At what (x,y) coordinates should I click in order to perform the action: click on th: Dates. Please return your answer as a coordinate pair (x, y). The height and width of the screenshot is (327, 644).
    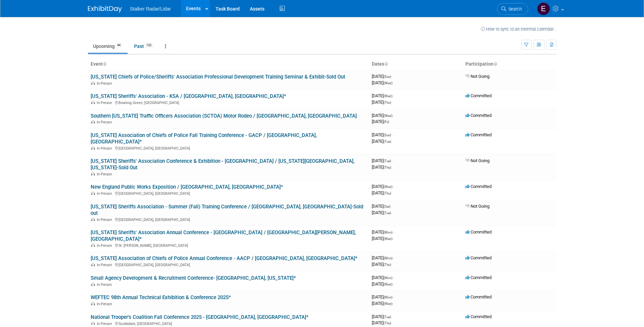
    Looking at the image, I should click on (416, 64).